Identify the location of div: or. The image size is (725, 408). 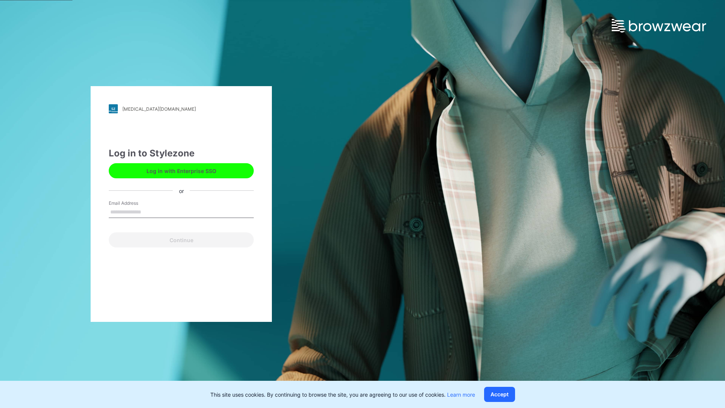
(181, 190).